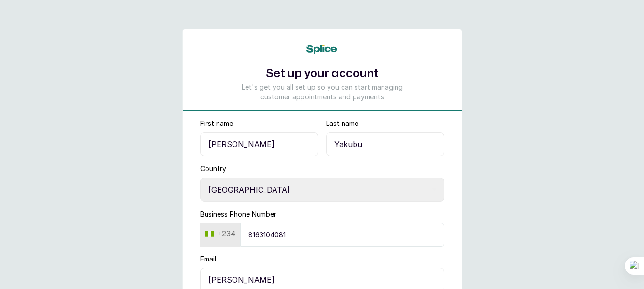 The height and width of the screenshot is (289, 644). I want to click on input: 9151930463, so click(342, 234).